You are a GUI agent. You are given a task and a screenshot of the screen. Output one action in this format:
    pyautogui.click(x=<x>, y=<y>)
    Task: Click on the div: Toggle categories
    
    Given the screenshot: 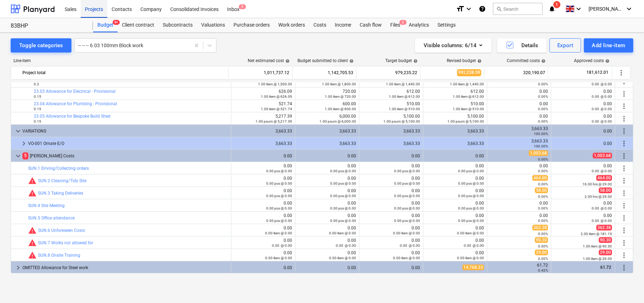 What is the action you would take?
    pyautogui.click(x=41, y=45)
    